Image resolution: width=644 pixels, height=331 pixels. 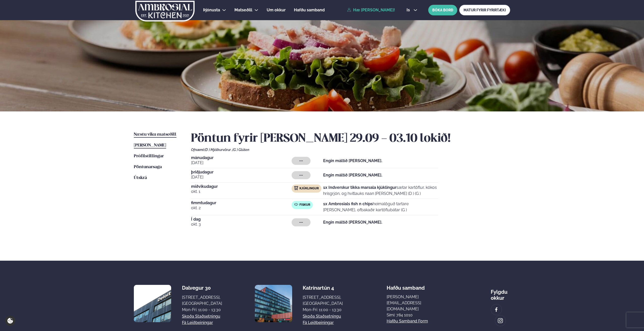 I want to click on span: Um okkur, so click(x=276, y=10).